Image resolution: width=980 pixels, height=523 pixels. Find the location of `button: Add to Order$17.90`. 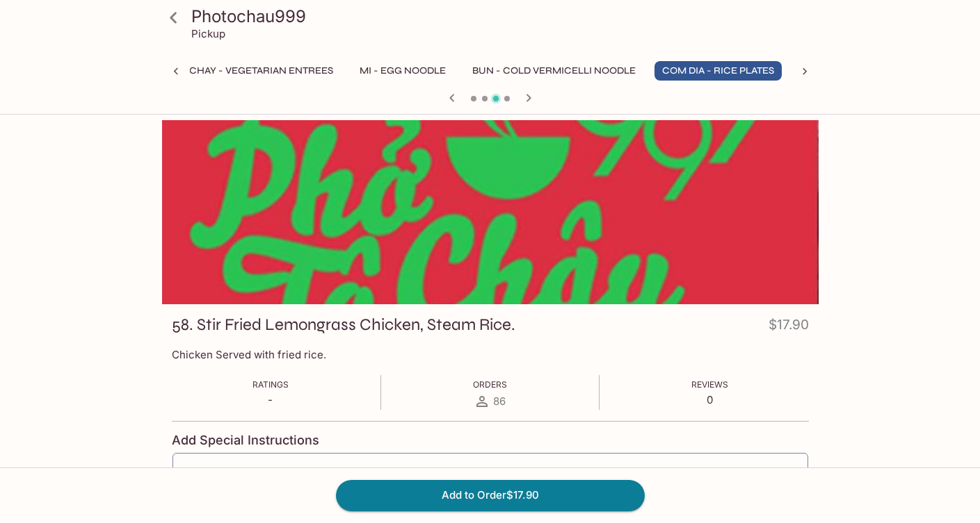

button: Add to Order$17.90 is located at coordinates (490, 495).